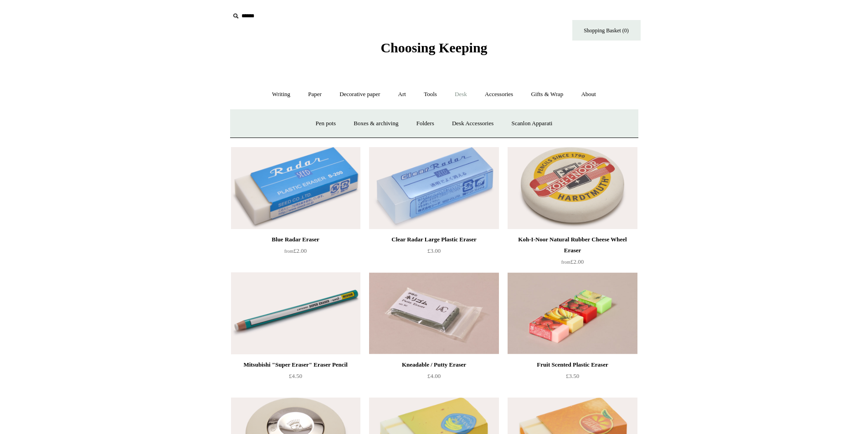 The width and height of the screenshot is (868, 434). What do you see at coordinates (572, 313) in the screenshot?
I see `img: Fruit Scented Plastic Eraser` at bounding box center [572, 313].